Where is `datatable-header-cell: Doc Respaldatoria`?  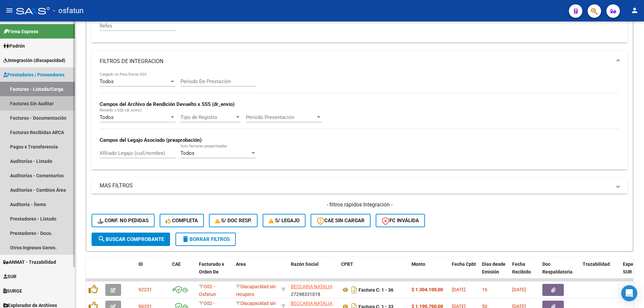
datatable-header-cell: Doc Respaldatoria is located at coordinates (559, 272).